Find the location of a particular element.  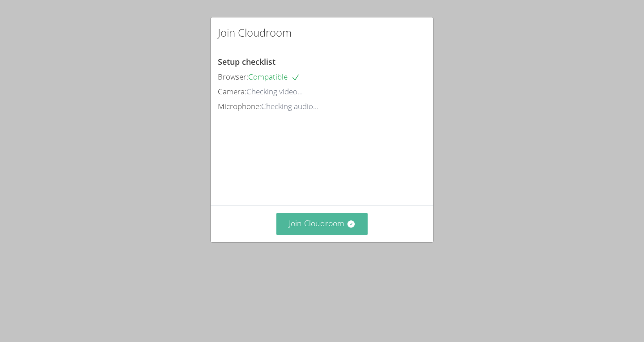

span: Checking video... is located at coordinates (275, 91).